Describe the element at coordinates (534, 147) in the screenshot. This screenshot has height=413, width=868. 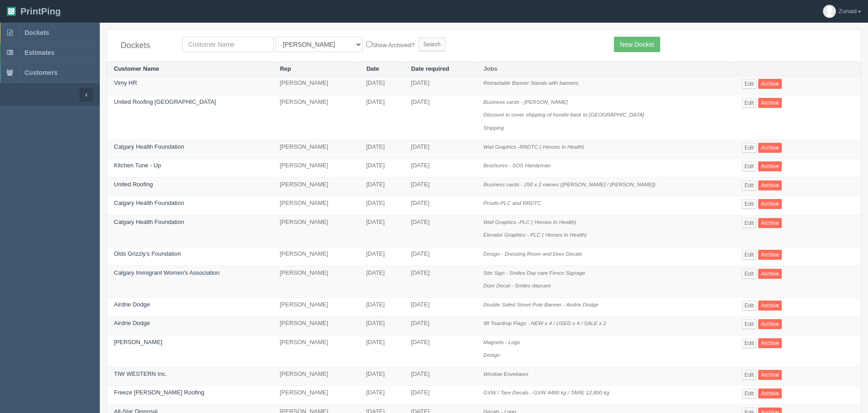
I see `i: Wall Graphics -RRDTC ( Heroes In Health)` at that location.